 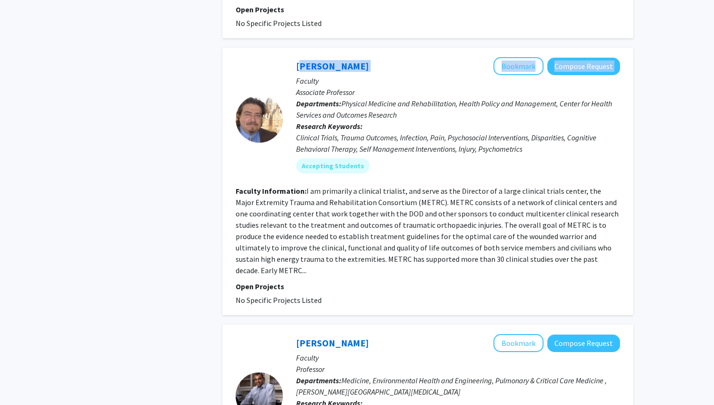 What do you see at coordinates (583, 66) in the screenshot?
I see `button: Compose Request to Renan Castillo` at bounding box center [583, 66].